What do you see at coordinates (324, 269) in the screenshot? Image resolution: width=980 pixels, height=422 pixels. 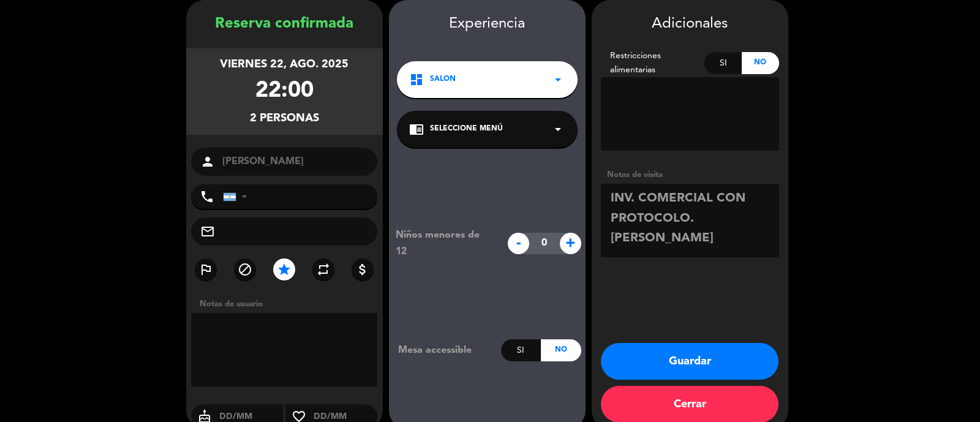 I see `i: repeat` at bounding box center [324, 269].